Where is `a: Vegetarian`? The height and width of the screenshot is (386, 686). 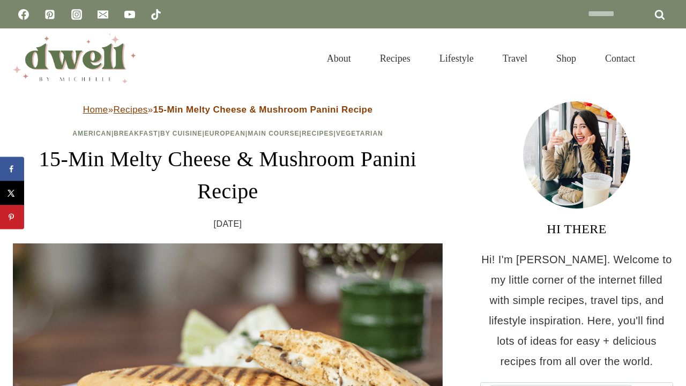
a: Vegetarian is located at coordinates (360, 133).